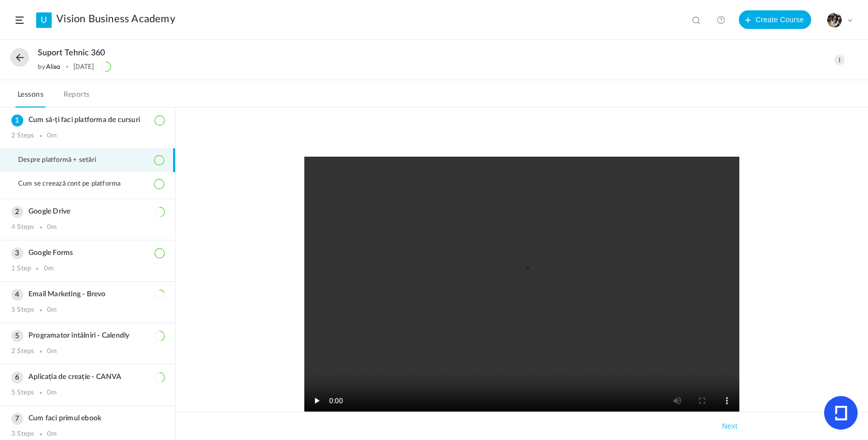 This screenshot has width=868, height=440. Describe the element at coordinates (87, 253) in the screenshot. I see `h3: Google Forms` at that location.